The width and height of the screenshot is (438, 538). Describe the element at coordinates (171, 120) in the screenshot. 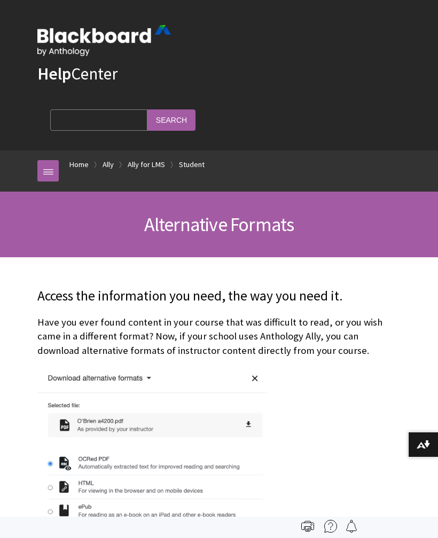

I see `input: Search` at that location.